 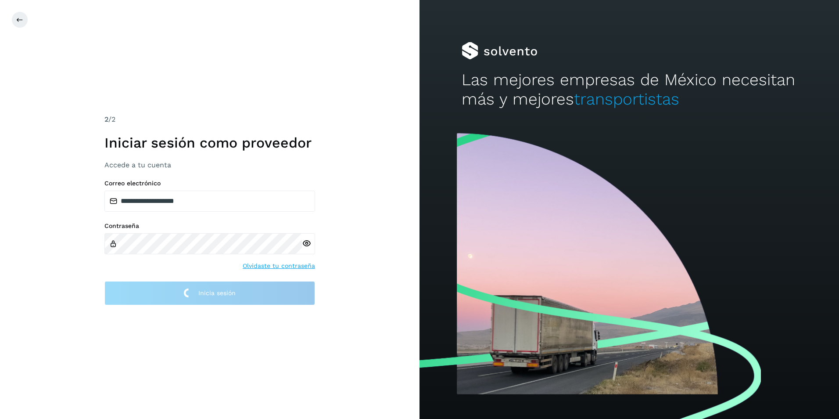 I want to click on div: /2, so click(x=210, y=119).